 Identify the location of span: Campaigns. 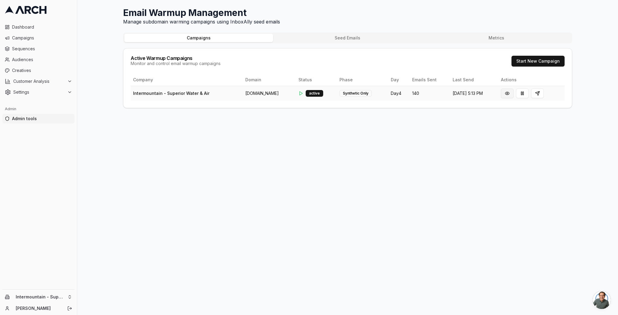
(42, 38).